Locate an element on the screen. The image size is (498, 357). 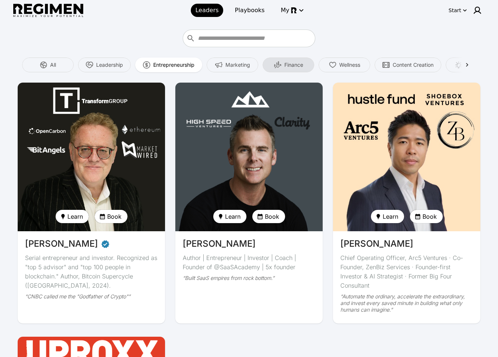
span: Playbooks is located at coordinates (250, 10).